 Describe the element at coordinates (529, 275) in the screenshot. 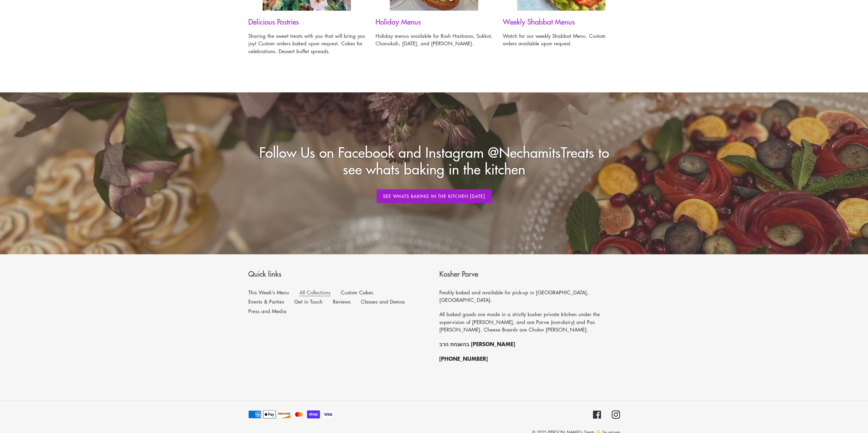

I see `p: Kosher Parve` at that location.